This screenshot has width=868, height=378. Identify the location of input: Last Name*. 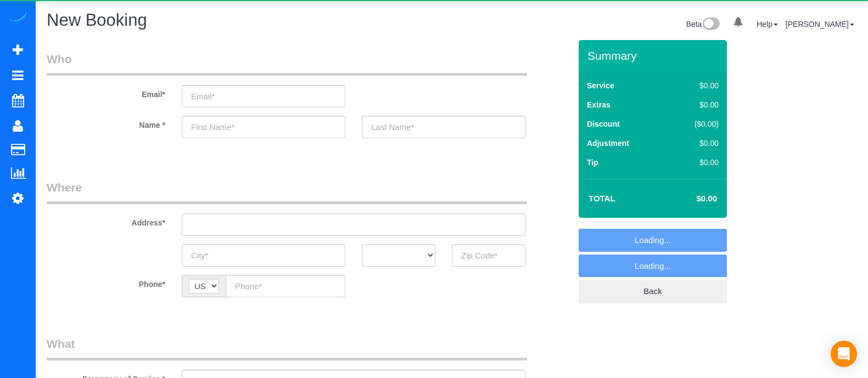
(443, 126).